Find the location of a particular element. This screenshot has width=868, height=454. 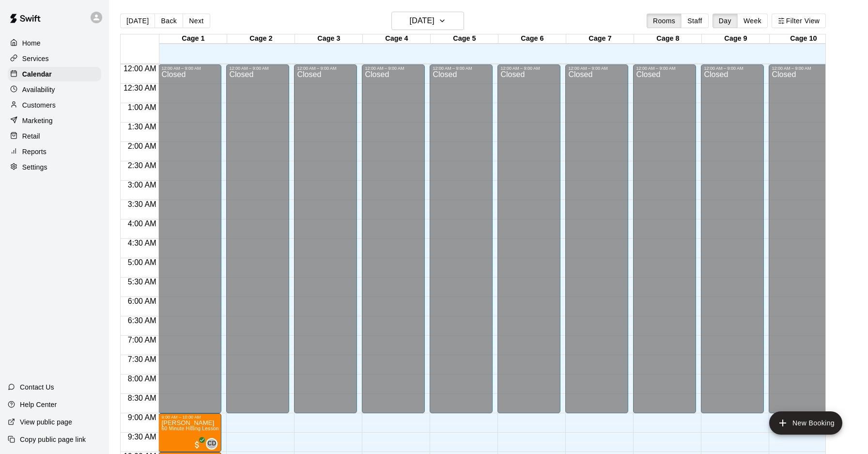

span: 6:30 AM is located at coordinates (142, 321).